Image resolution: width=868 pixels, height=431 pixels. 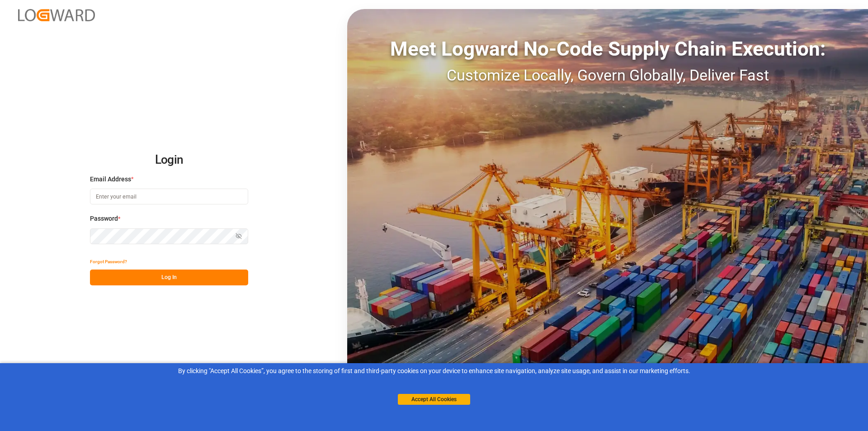 What do you see at coordinates (434, 371) in the screenshot?
I see `div: By clicking "Accept All Cookies”, you agree to the storing of first and third-party cookies on yo...` at bounding box center [434, 371].